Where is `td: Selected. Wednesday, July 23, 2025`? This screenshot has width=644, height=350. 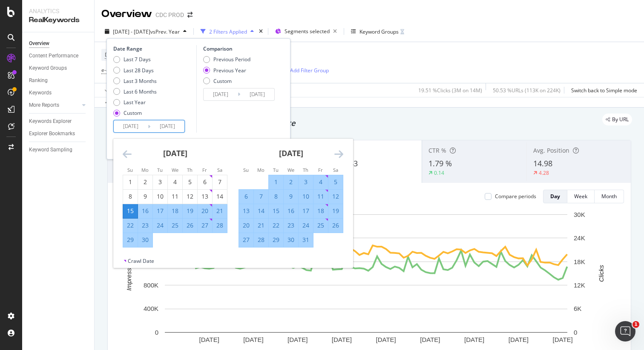
td: Selected. Wednesday, July 23, 2025 is located at coordinates (291, 226).